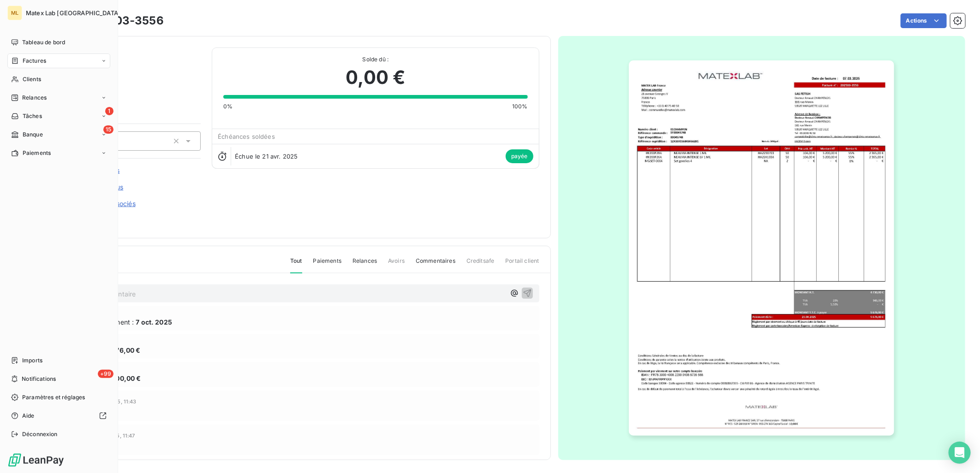 Image resolution: width=980 pixels, height=473 pixels. What do you see at coordinates (266, 157) in the screenshot?
I see `span: Échue le 21 avr. 2025` at bounding box center [266, 157].